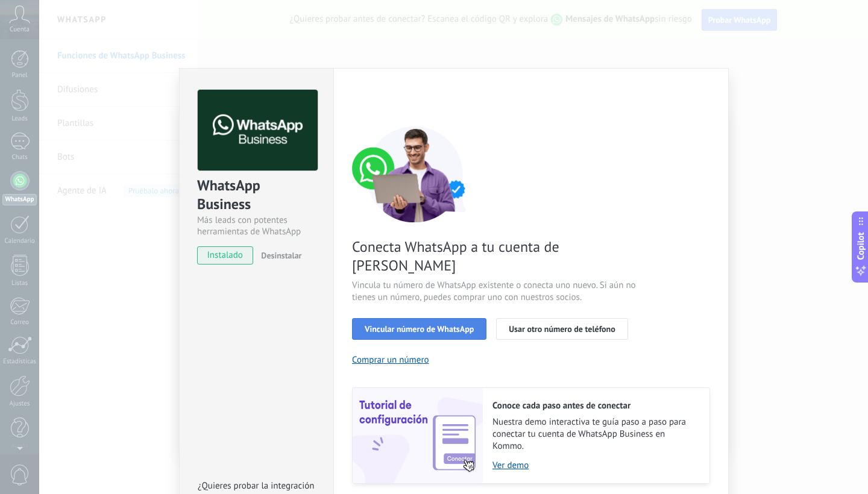 This screenshot has height=494, width=868. I want to click on button: Desinstalar, so click(279, 255).